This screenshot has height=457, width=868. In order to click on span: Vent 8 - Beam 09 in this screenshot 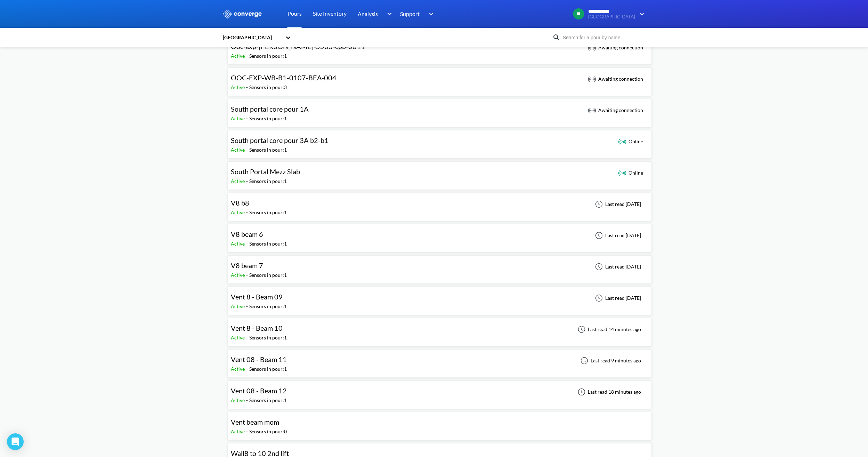, I will do `click(256, 297)`.